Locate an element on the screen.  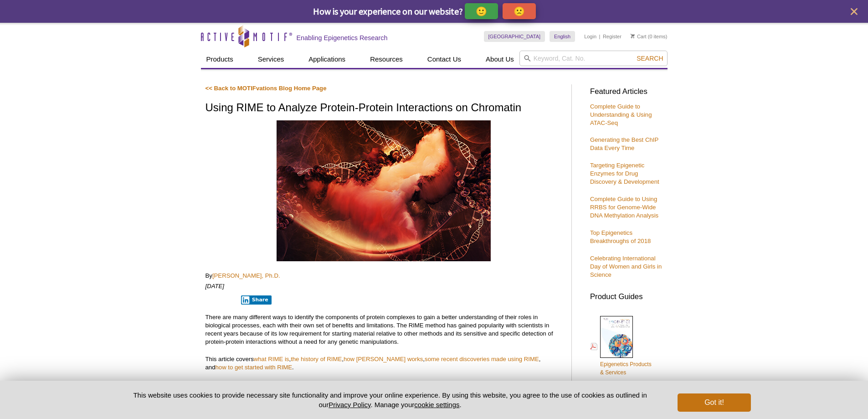
a: Cart is located at coordinates (639, 36).